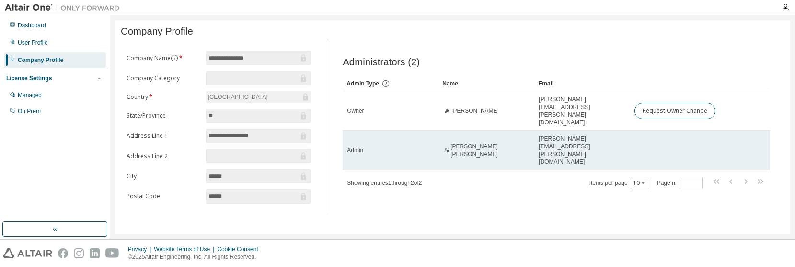  I want to click on label: Postal Code, so click(164, 196).